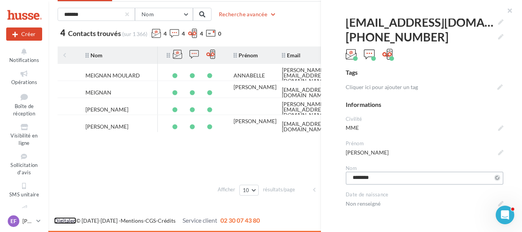 This screenshot has height=232, width=522. Describe the element at coordinates (24, 104) in the screenshot. I see `a: Boîte de réception` at that location.